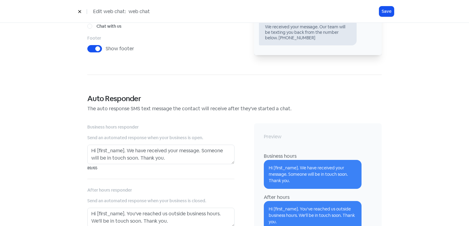 Image resolution: width=469 pixels, height=226 pixels. What do you see at coordinates (145, 138) in the screenshot?
I see `label: Send an automated response when your business is open.` at bounding box center [145, 138].